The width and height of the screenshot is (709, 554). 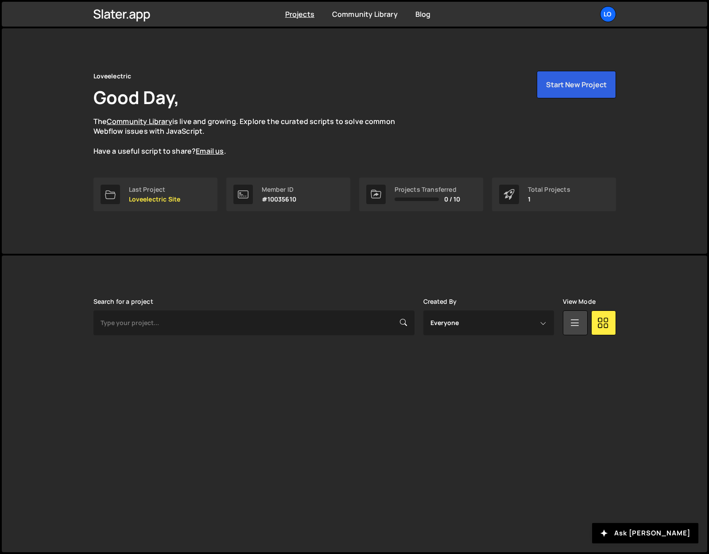 What do you see at coordinates (136, 97) in the screenshot?
I see `h1: Good Day,` at bounding box center [136, 97].